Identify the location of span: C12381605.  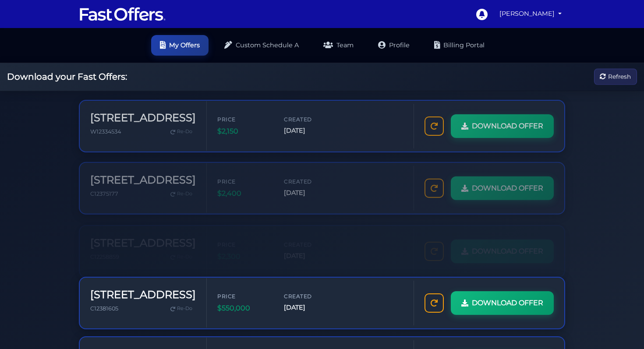
(104, 308).